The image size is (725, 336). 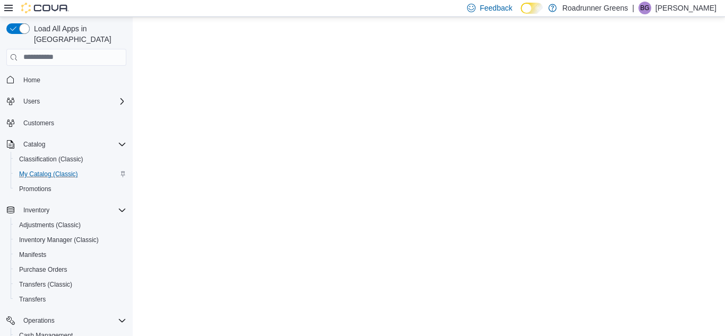 What do you see at coordinates (595, 8) in the screenshot?
I see `p: Roadrunner Greens` at bounding box center [595, 8].